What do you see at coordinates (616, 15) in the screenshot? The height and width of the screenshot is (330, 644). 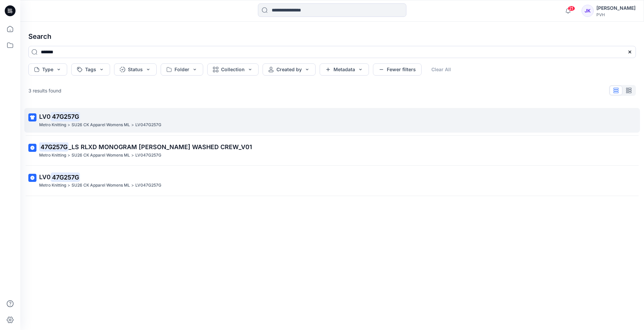 I see `div: PVH` at bounding box center [616, 15].